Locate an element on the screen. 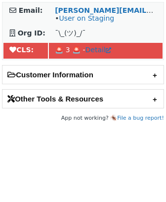 Image resolution: width=166 pixels, height=202 pixels. strong: Email: is located at coordinates (31, 10).